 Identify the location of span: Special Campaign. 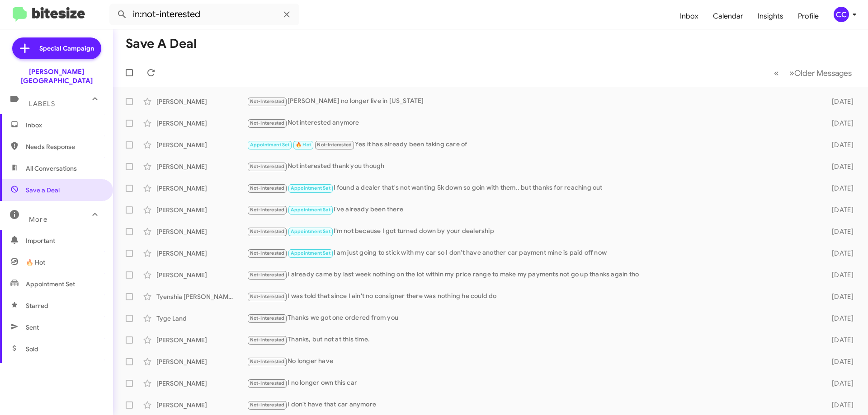
(67, 48).